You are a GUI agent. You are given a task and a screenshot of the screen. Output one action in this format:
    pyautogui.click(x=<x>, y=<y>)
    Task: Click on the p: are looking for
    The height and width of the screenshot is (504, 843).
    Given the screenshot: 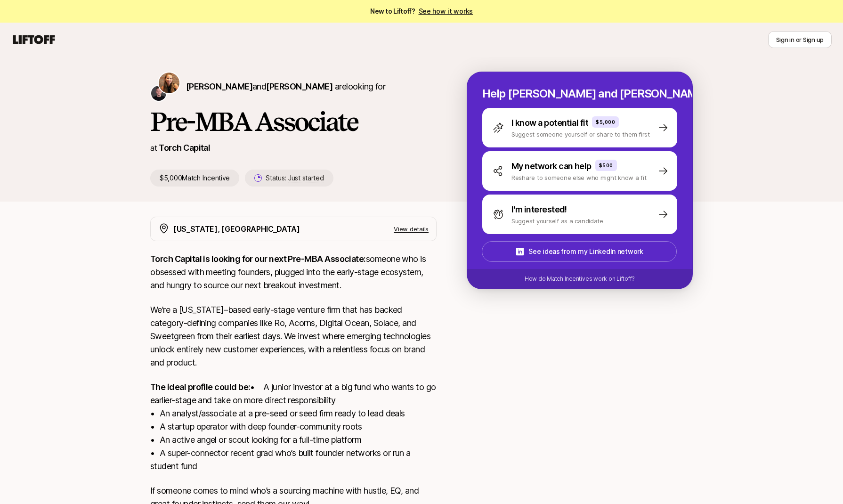 What is the action you would take?
    pyautogui.click(x=285, y=86)
    